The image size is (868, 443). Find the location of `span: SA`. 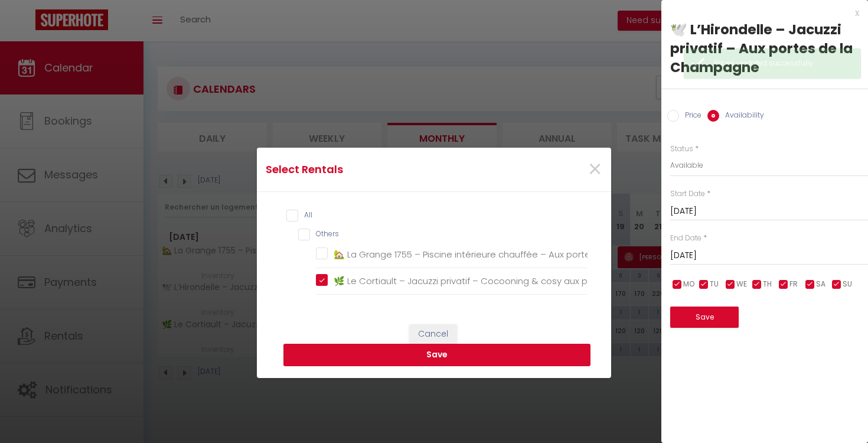

span: SA is located at coordinates (820, 284).